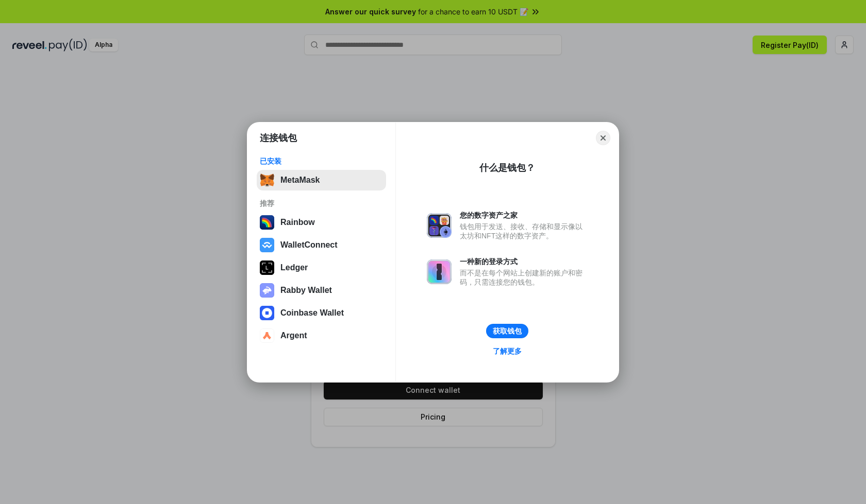  Describe the element at coordinates (507, 352) in the screenshot. I see `div: 了解更多` at that location.